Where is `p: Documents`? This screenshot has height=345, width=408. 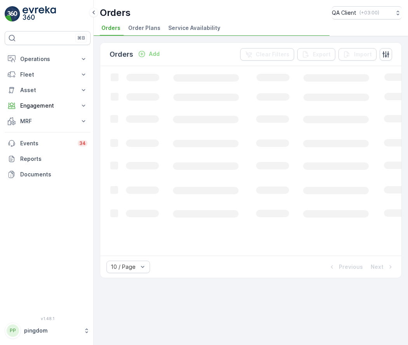 p: Documents is located at coordinates (54, 175).